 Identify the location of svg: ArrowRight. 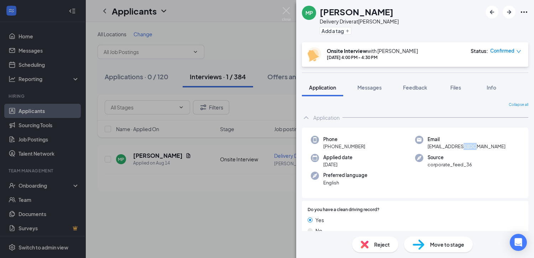
(509, 12).